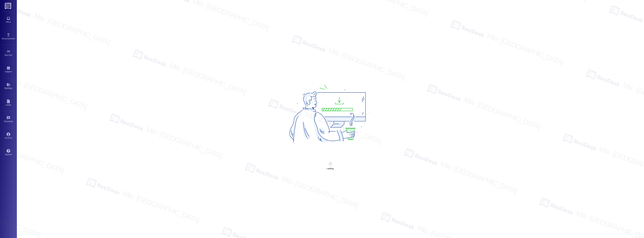 The height and width of the screenshot is (238, 644). I want to click on a: Inbox, so click(9, 20).